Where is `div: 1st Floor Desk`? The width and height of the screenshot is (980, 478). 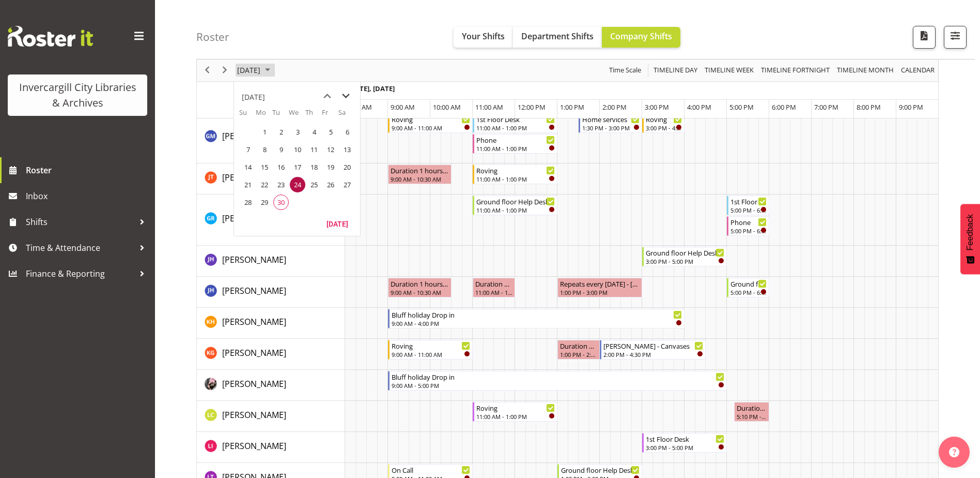 div: 1st Floor Desk is located at coordinates (685, 438).